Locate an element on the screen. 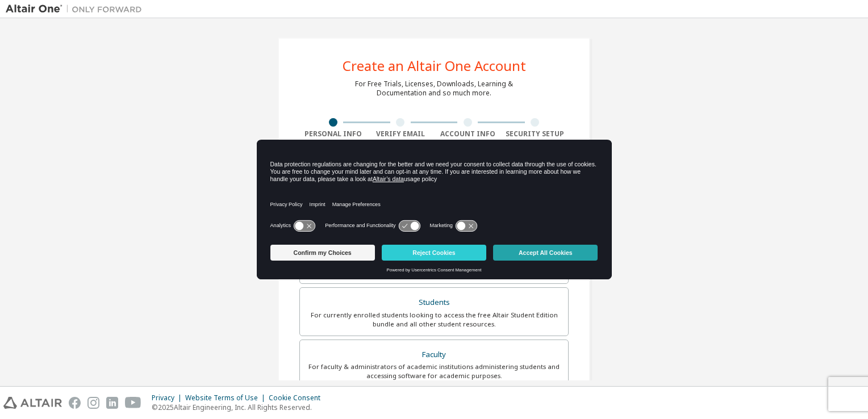 The width and height of the screenshot is (868, 419). div: For faculty & administrators of academic institutions administering students and accessing softwa... is located at coordinates (434, 371).